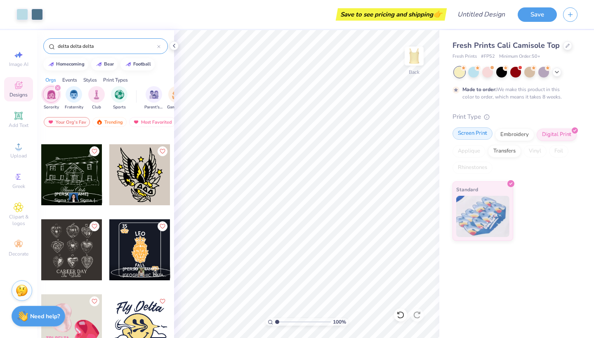 This screenshot has width=594, height=338. I want to click on span: Parent's Weekend, so click(154, 107).